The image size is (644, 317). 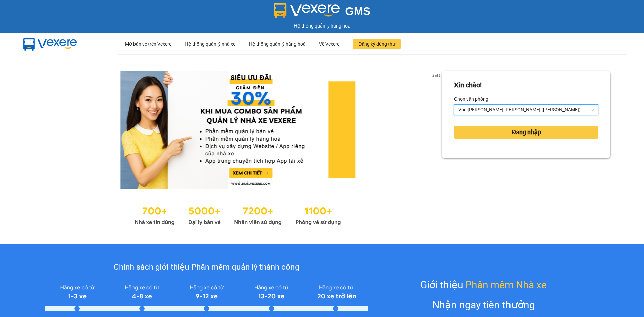 What do you see at coordinates (483, 285) in the screenshot?
I see `div: Giới thiệu` at bounding box center [483, 285].